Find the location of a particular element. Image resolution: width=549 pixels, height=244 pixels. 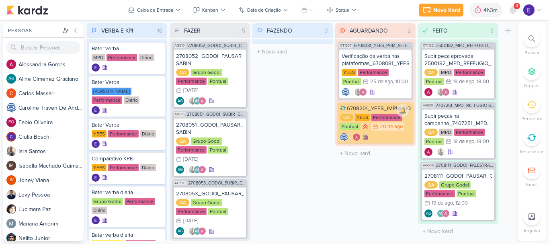

div: , 18:00 is located at coordinates (482, 82).